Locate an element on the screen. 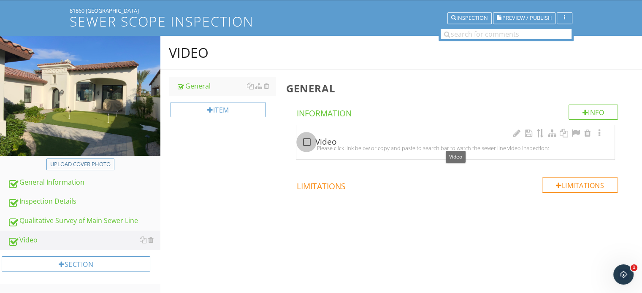 The width and height of the screenshot is (642, 293). h1: Sewer Scope Inspection is located at coordinates (321, 21).